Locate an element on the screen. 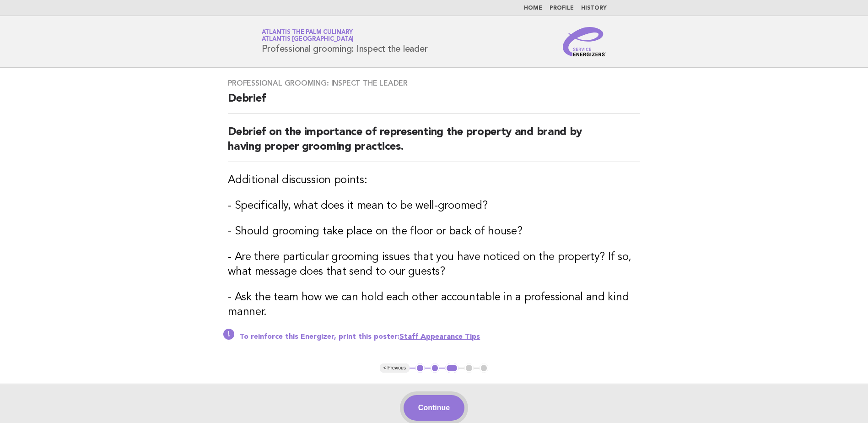 The image size is (868, 423). h2: Debrief is located at coordinates (434, 103).